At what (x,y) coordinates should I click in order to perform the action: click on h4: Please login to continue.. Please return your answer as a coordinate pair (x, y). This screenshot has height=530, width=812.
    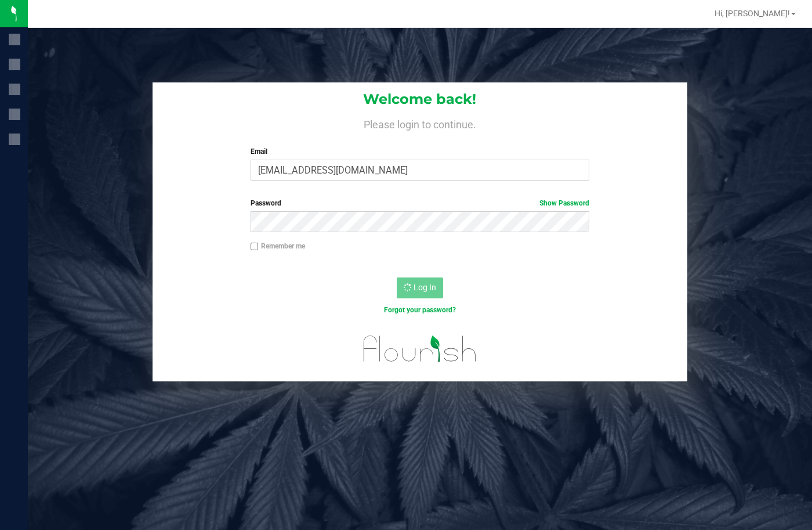
    Looking at the image, I should click on (420, 123).